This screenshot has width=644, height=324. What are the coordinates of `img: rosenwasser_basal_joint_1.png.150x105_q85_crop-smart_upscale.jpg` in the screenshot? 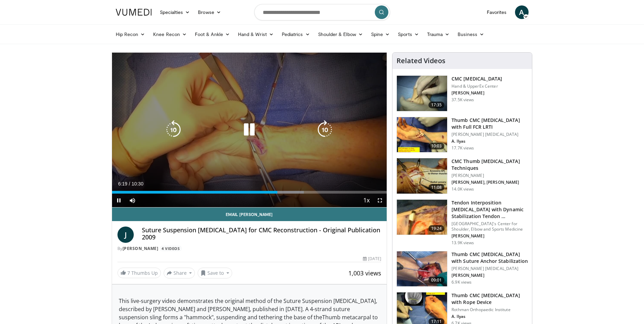 It's located at (422, 218).